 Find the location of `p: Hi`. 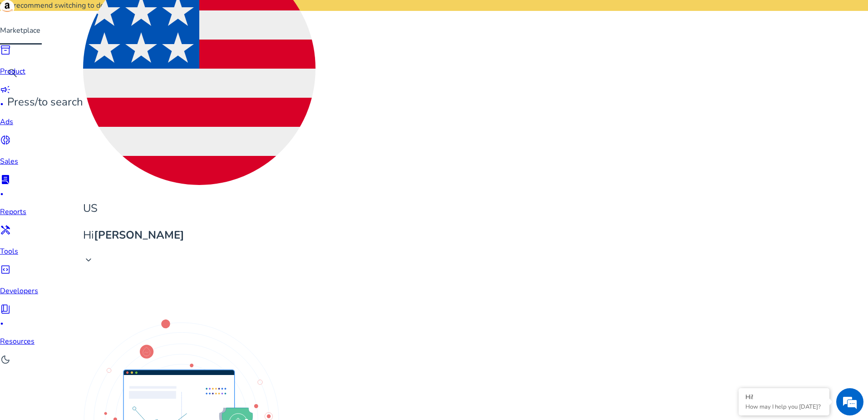

p: Hi is located at coordinates (199, 235).